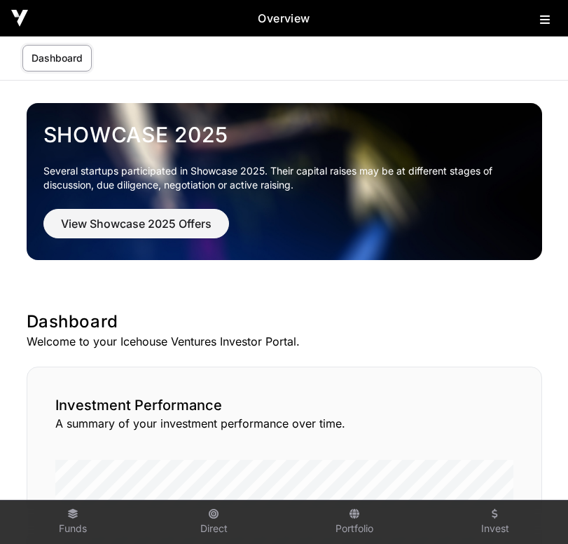 The image size is (568, 544). What do you see at coordinates (285, 423) in the screenshot?
I see `p: A summary of your investment performance over time.` at bounding box center [285, 423].